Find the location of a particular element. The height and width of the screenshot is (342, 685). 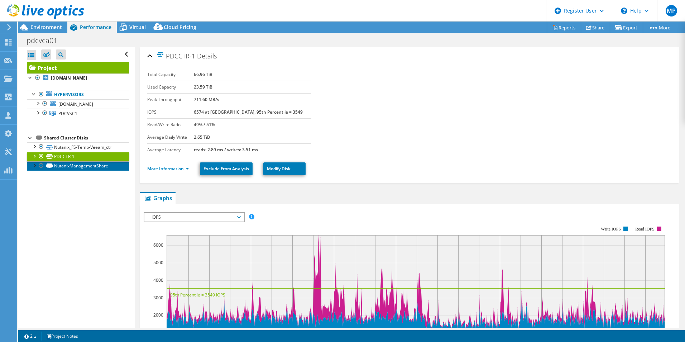

label: Total Capacity is located at coordinates (171, 75).